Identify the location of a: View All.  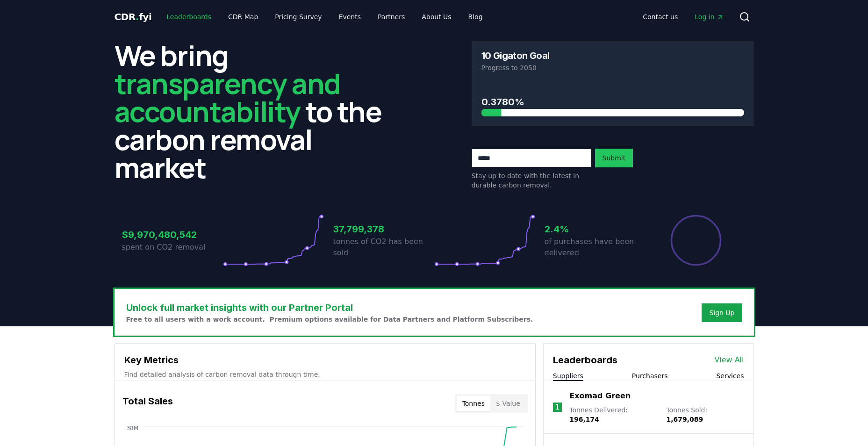
(729, 360).